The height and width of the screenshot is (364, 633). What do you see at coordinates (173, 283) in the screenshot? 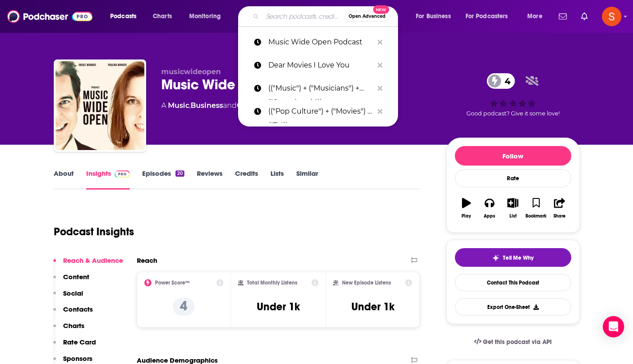
I see `h2: Power Score™` at bounding box center [173, 283].